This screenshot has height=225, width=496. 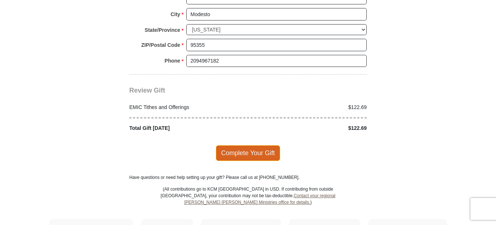 I want to click on strong: Phone, so click(x=172, y=61).